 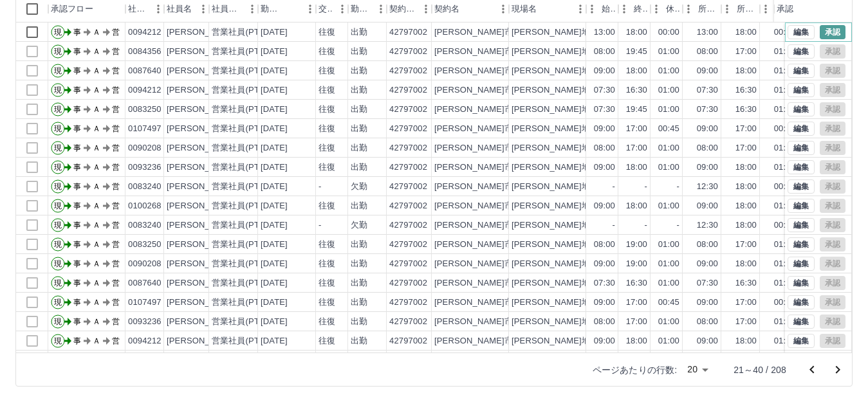 What do you see at coordinates (145, 186) in the screenshot?
I see `div: 0083240` at bounding box center [145, 186].